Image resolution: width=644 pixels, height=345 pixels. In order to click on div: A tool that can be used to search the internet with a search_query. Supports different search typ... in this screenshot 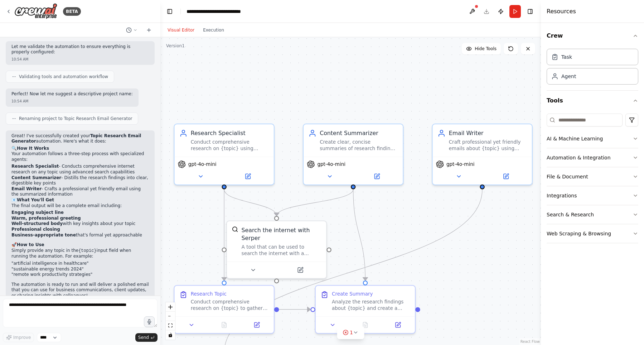, I will do `click(282, 250)`.